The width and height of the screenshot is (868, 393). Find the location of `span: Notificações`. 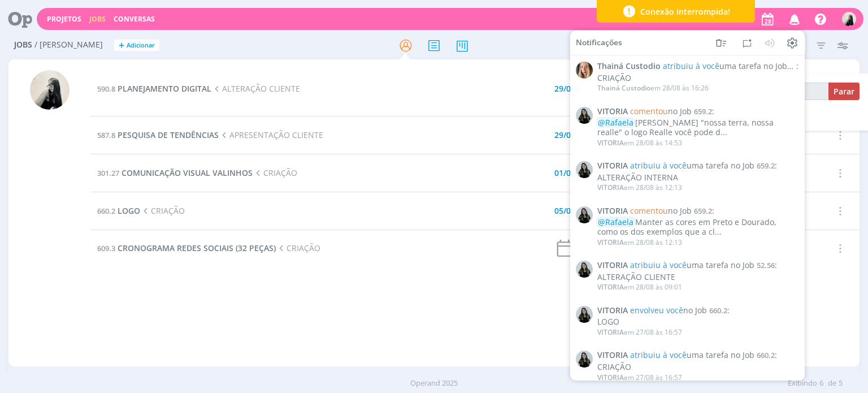

span: Notificações is located at coordinates (599, 42).